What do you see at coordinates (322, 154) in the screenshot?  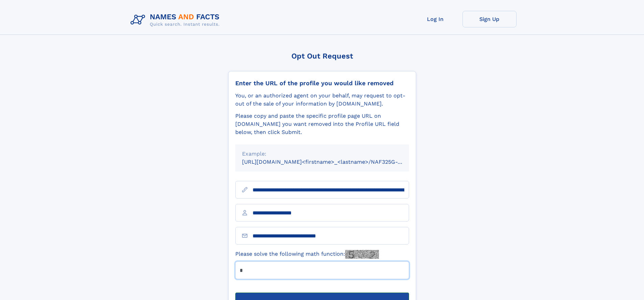 I see `div: Example:` at bounding box center [322, 154].